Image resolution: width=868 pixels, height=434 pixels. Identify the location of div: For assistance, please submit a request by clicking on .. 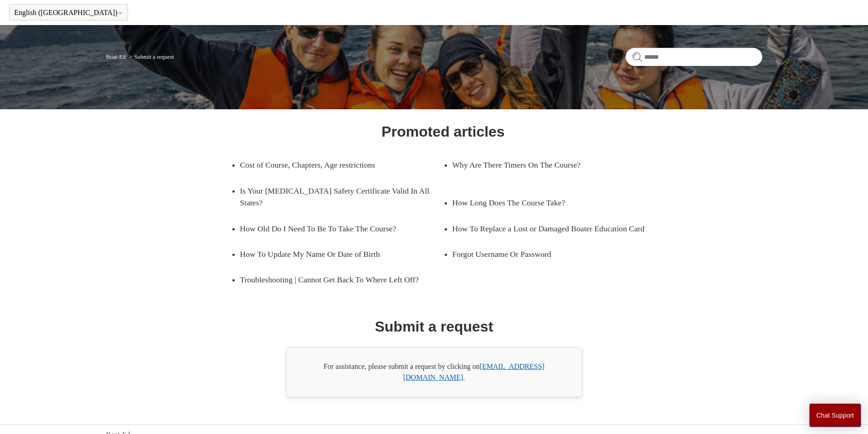
(434, 372).